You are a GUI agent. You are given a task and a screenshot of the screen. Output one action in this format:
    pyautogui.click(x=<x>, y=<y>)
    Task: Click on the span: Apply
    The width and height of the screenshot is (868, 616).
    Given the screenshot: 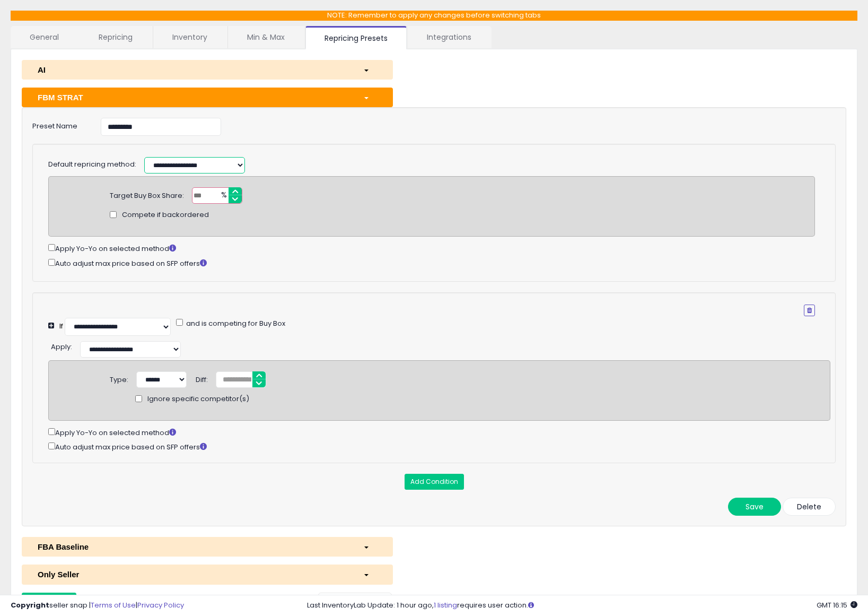 What is the action you would take?
    pyautogui.click(x=60, y=346)
    